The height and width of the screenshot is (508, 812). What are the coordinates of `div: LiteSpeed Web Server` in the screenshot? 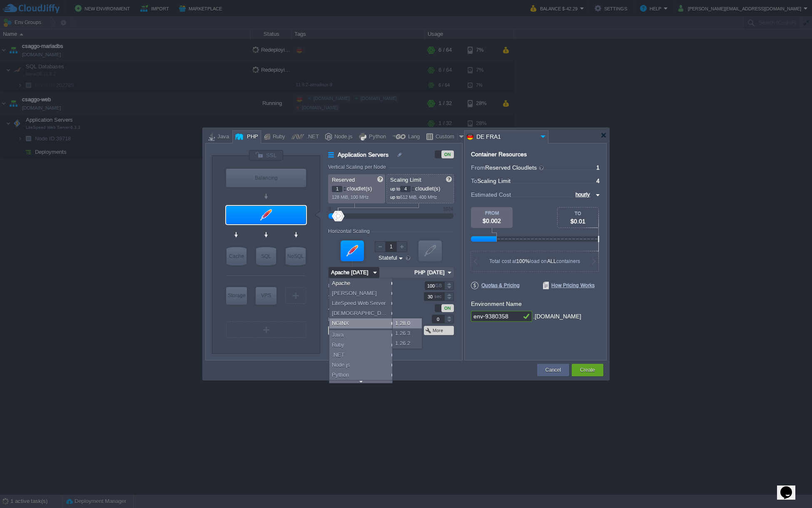 It's located at (362, 303).